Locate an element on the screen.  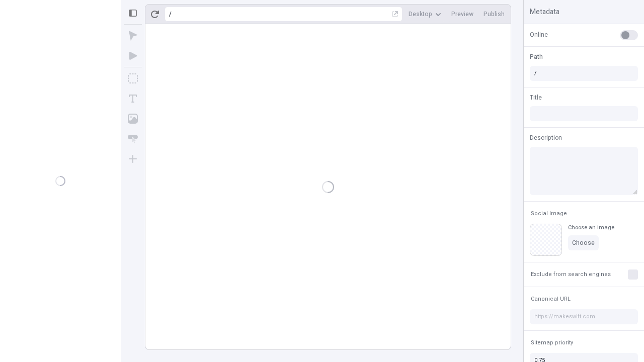
span: Social Image is located at coordinates (549, 214).